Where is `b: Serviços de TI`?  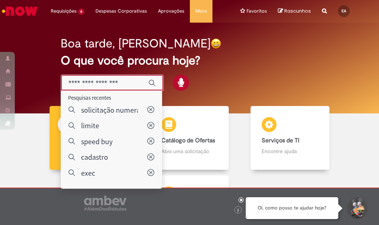
b: Serviços de TI is located at coordinates (281, 140).